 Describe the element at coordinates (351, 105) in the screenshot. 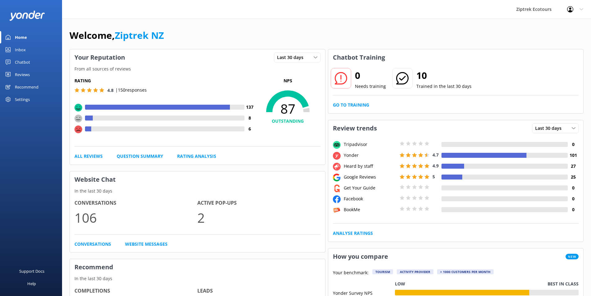

I see `a: Go to Training` at that location.